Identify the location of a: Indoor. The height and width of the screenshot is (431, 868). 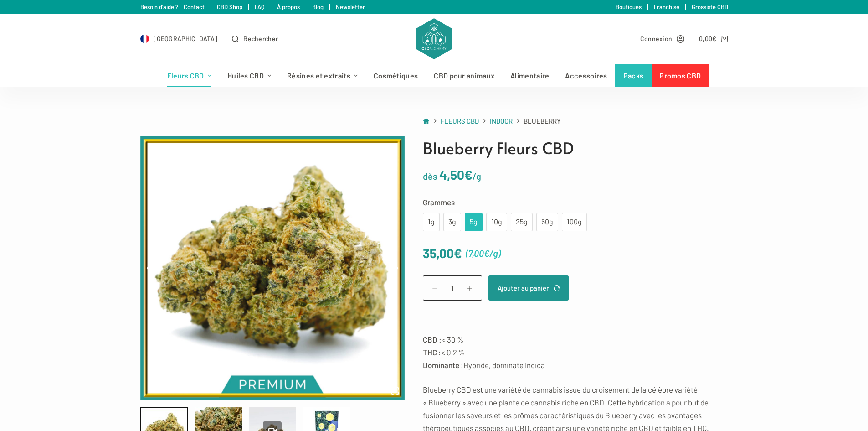
(501, 121).